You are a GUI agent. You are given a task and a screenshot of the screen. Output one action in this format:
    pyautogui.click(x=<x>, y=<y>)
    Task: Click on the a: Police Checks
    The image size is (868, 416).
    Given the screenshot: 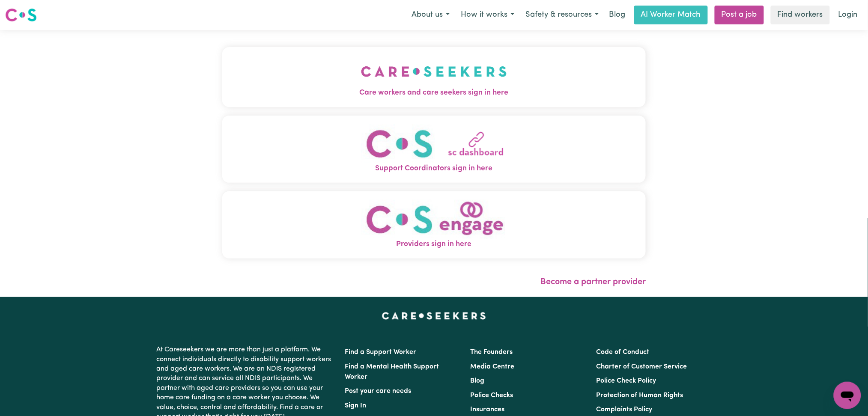 What is the action you would take?
    pyautogui.click(x=493, y=395)
    